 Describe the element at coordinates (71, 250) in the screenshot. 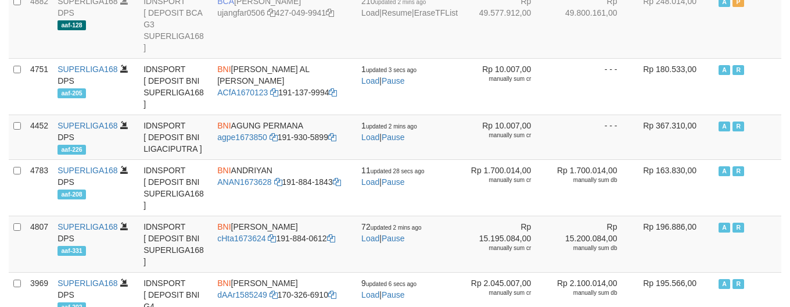

I see `span: aaf-331` at that location.